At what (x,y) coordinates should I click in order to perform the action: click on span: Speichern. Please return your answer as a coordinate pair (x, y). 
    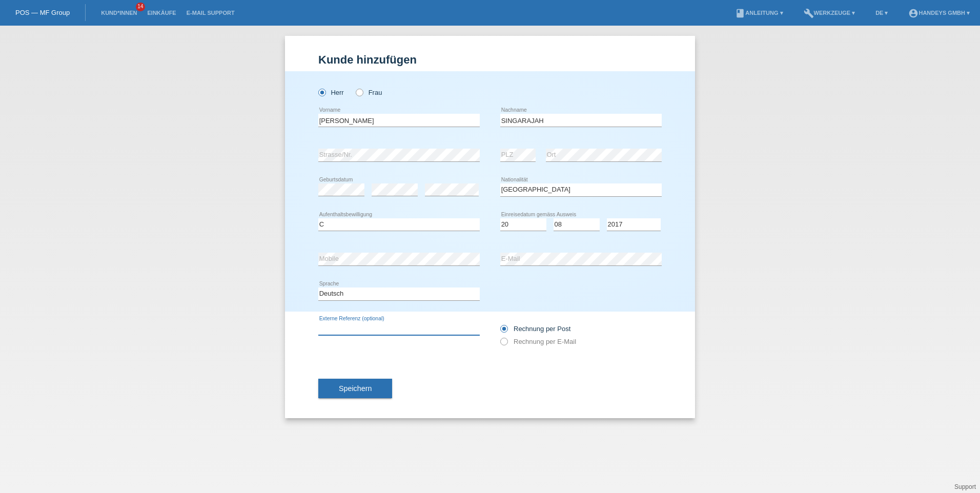
    Looking at the image, I should click on (355, 388).